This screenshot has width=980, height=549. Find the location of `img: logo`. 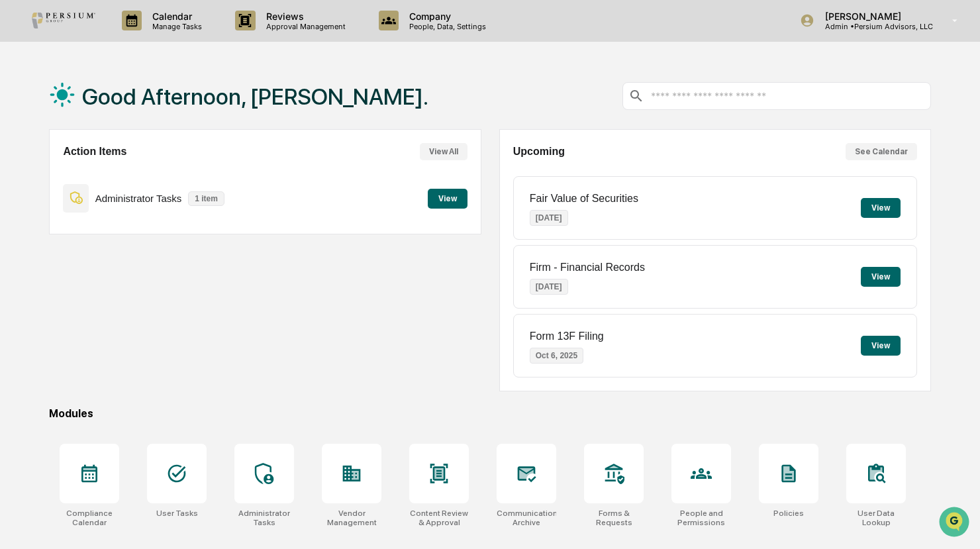

img: logo is located at coordinates (63, 21).